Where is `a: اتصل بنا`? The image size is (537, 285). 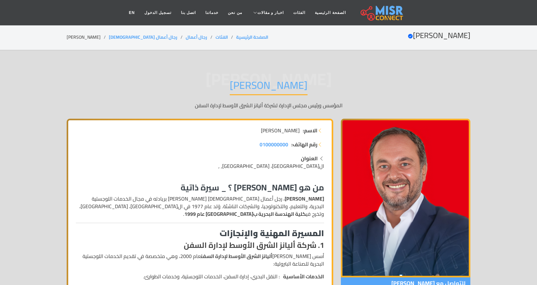
a: اتصل بنا is located at coordinates (188, 13).